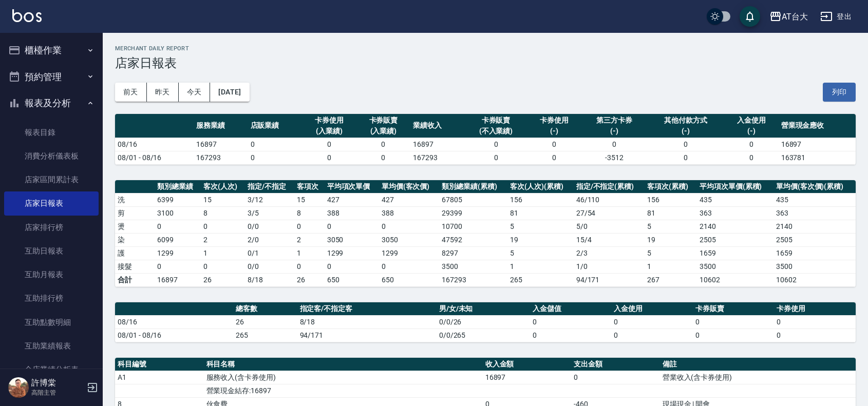 The width and height of the screenshot is (868, 406). I want to click on div: 其他付款方式, so click(685, 120).